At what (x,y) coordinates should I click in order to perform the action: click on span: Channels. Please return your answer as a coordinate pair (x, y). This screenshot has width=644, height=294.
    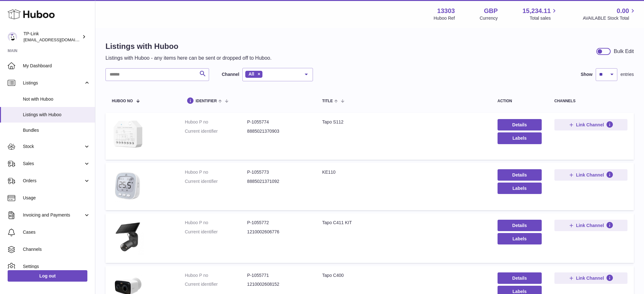
    Looking at the image, I should click on (56, 249).